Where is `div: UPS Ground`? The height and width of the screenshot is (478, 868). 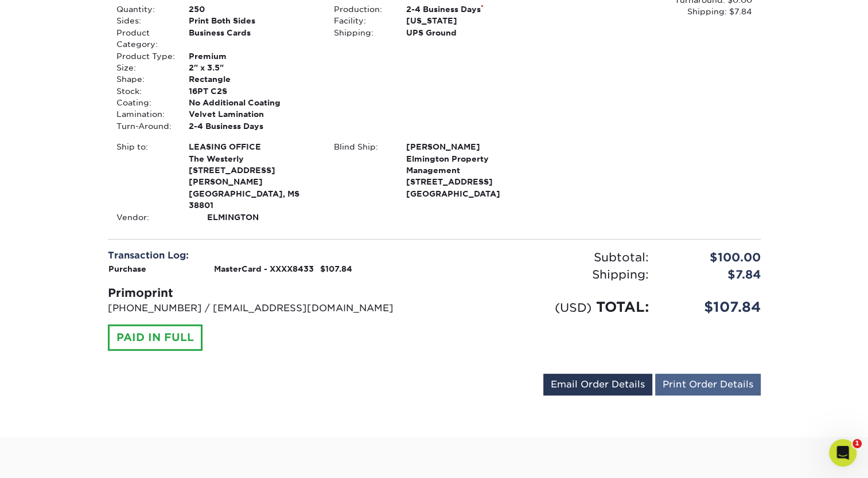
div: UPS Ground is located at coordinates (470, 32).